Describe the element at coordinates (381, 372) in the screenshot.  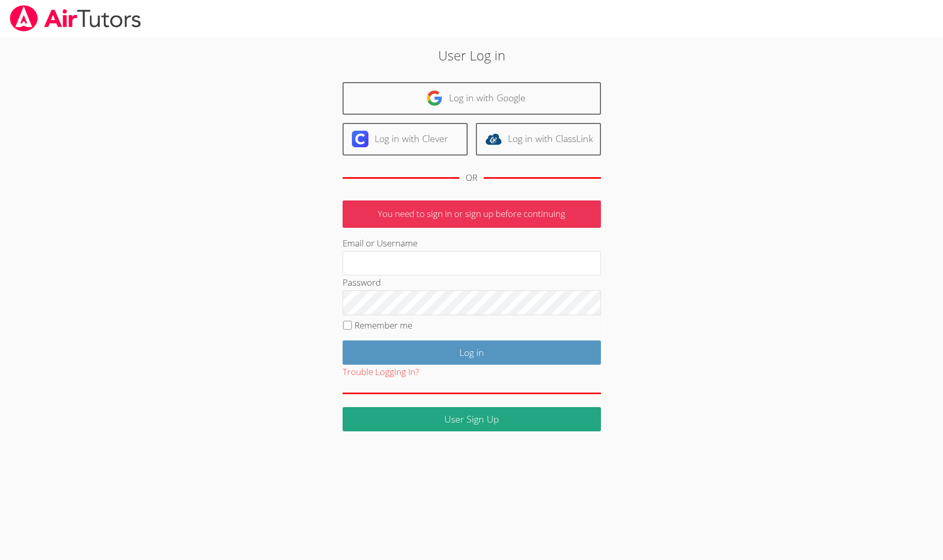
I see `button: Trouble Logging In?` at that location.